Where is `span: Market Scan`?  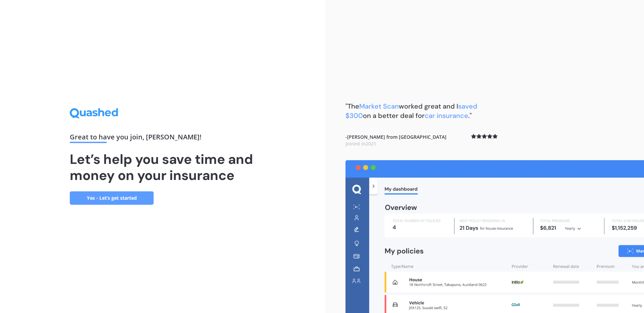 span: Market Scan is located at coordinates (379, 106).